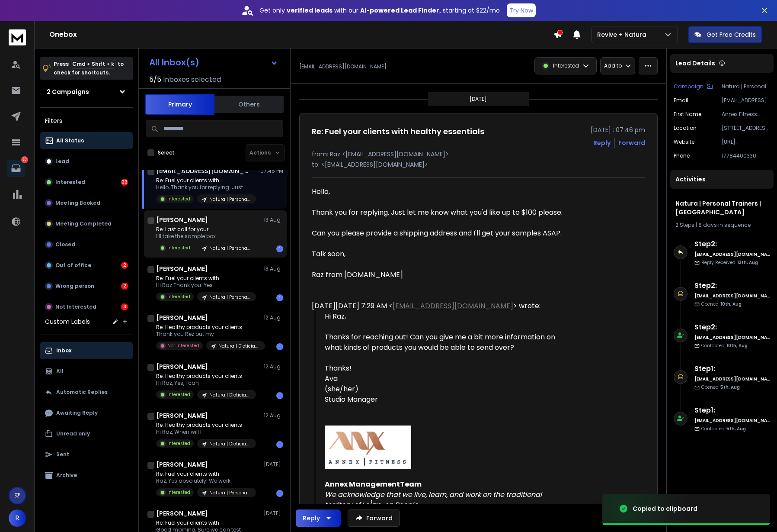  Describe the element at coordinates (206, 237) in the screenshot. I see `p: I’ll take the sample box` at that location.